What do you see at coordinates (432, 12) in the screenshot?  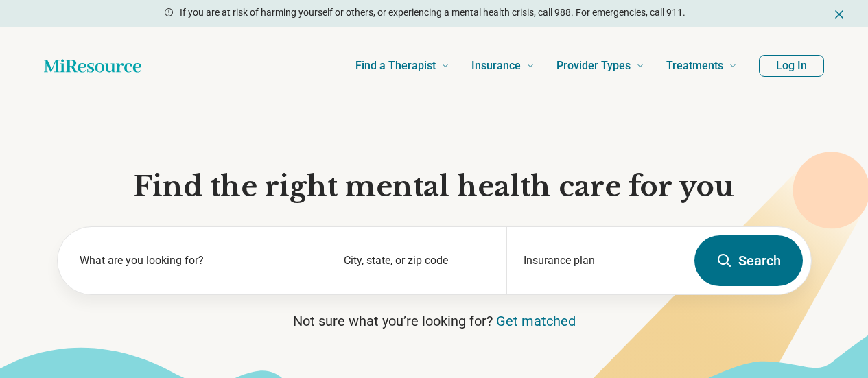 I see `p: If you are at risk of harming yourself or others, or experiencing a mental health crisis, call 98...` at bounding box center [432, 12].